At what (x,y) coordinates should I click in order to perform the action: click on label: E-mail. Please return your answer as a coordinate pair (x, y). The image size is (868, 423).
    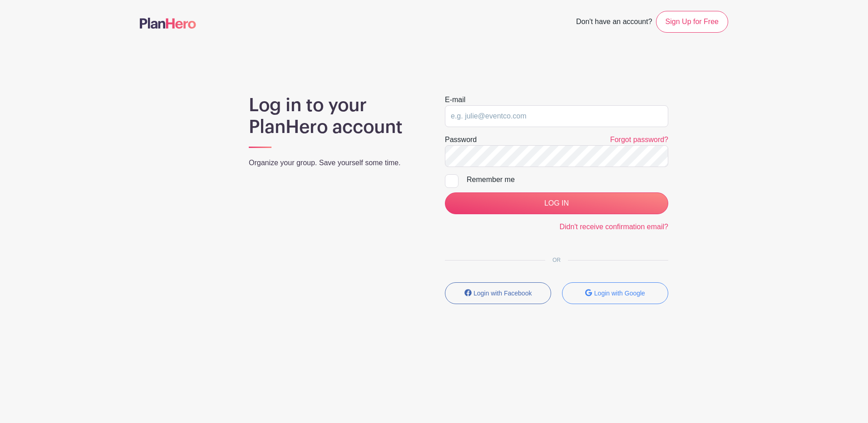
    Looking at the image, I should click on (455, 100).